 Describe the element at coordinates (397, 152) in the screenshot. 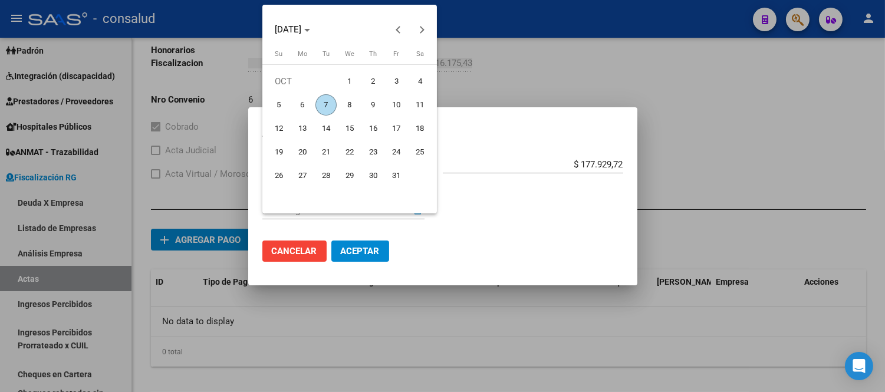

I see `button: October 24, 2025` at that location.